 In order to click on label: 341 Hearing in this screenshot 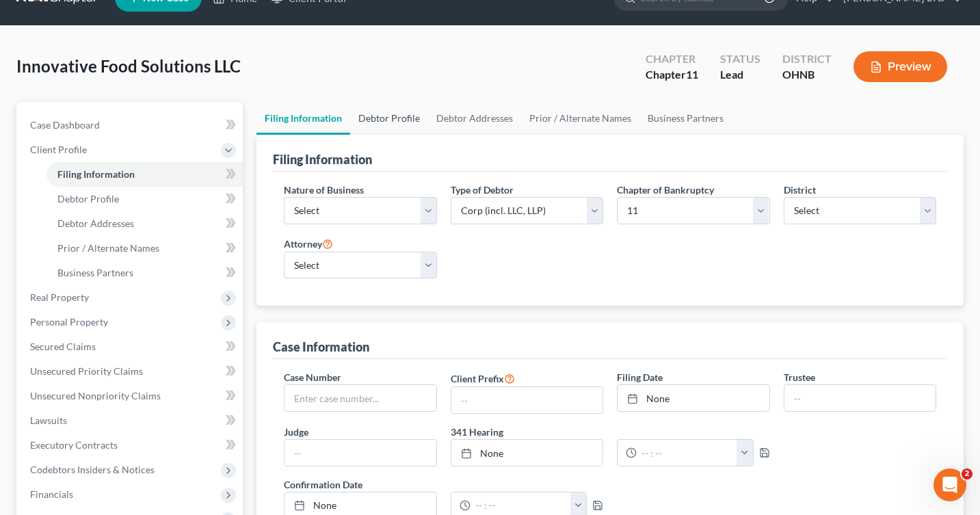, I will do `click(610, 431)`.